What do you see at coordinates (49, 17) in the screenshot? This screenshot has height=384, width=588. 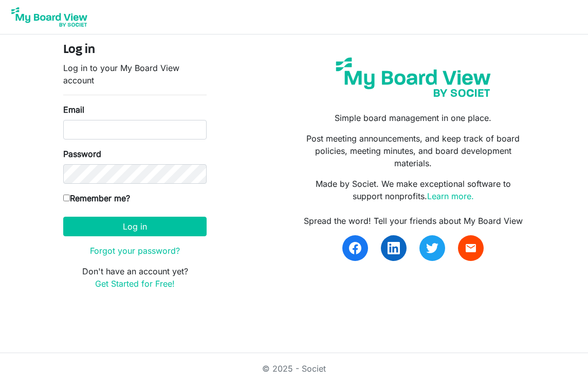 I see `img: My Board View Logo` at bounding box center [49, 17].